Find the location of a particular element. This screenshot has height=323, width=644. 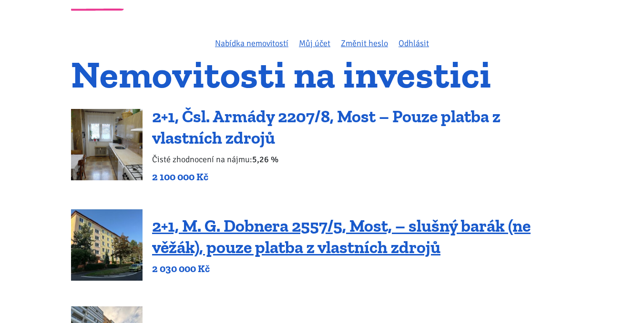

p: Čisté zhodnocení na nájmu: is located at coordinates (363, 159).